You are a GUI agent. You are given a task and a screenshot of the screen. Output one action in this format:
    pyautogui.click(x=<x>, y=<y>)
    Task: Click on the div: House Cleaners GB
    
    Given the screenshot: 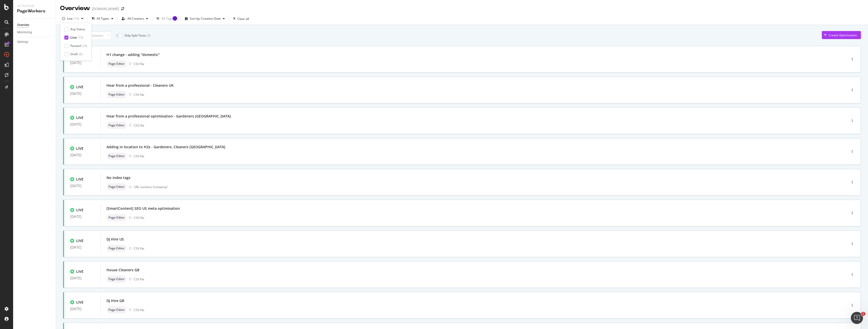 What is the action you would take?
    pyautogui.click(x=123, y=270)
    